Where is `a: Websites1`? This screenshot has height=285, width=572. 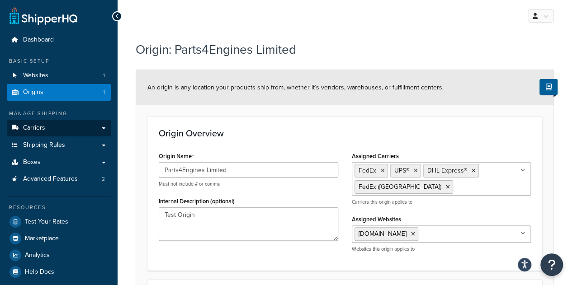
a: Websites1 is located at coordinates (59, 75).